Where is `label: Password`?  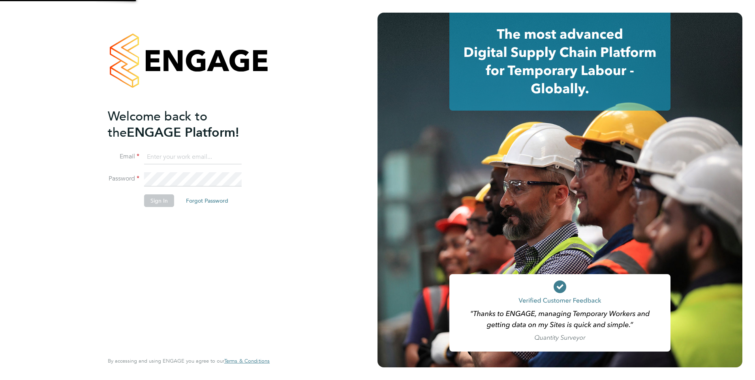 label: Password is located at coordinates (124, 178).